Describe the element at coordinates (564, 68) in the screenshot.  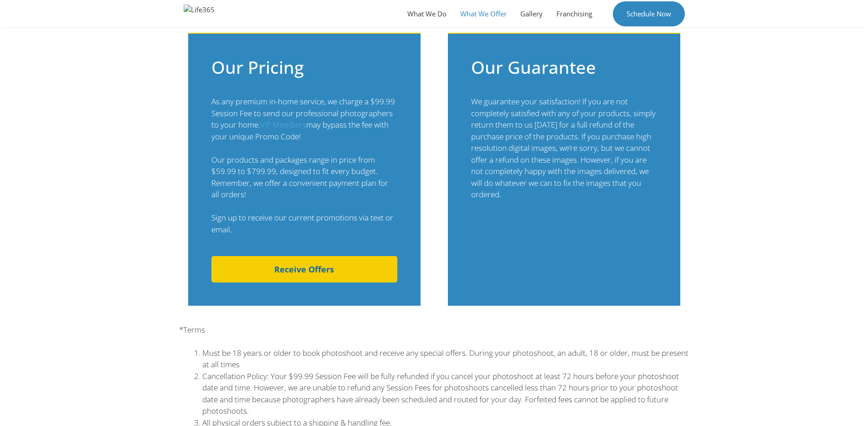
I see `h2: Our Guarantee` at that location.